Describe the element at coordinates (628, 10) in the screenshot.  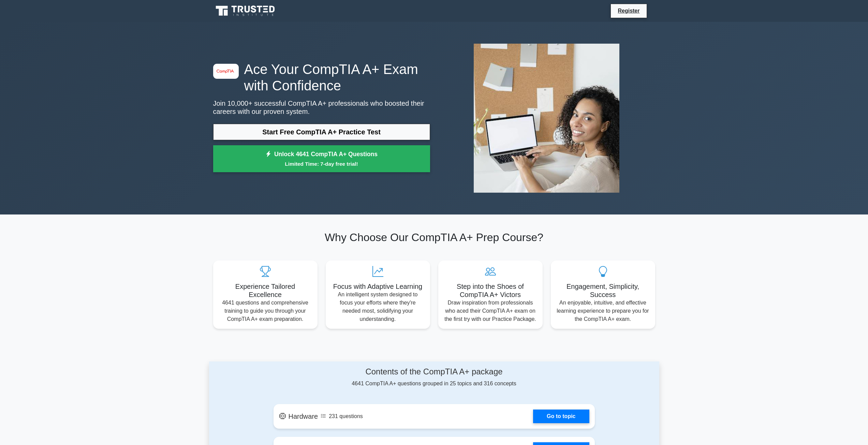
I see `a: Register` at that location.